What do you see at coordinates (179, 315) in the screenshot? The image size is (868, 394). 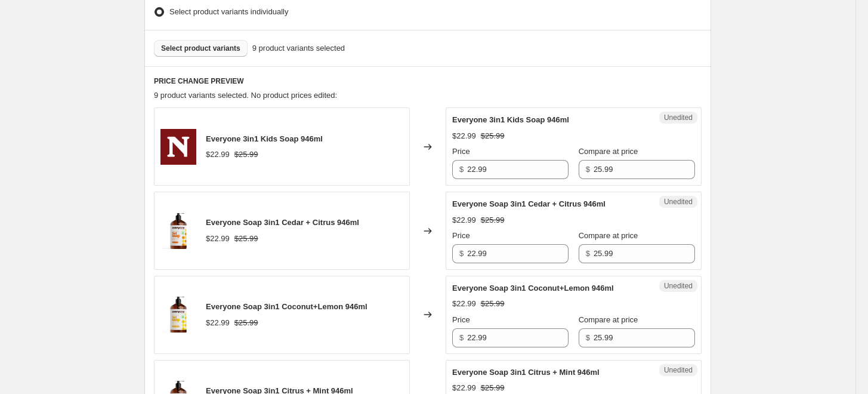 I see `img: EVO_3in1_CL_900x_d04106f6-7bf6-4196-9861-e469252759df_80x.webp` at bounding box center [179, 315].